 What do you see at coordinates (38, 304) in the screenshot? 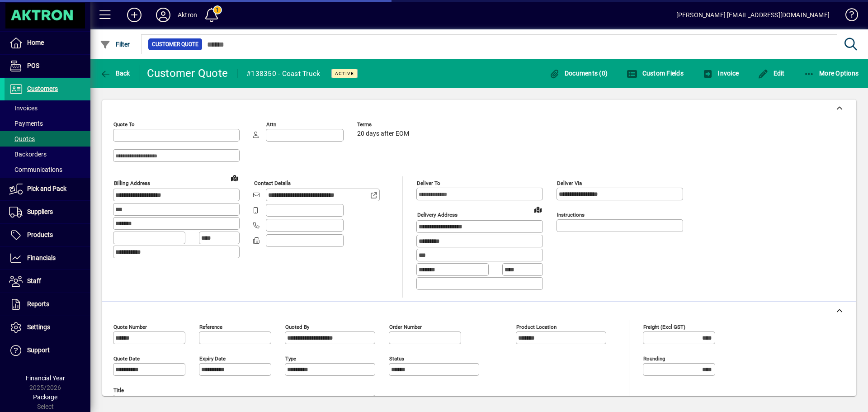
I see `span: Reports` at bounding box center [38, 304].